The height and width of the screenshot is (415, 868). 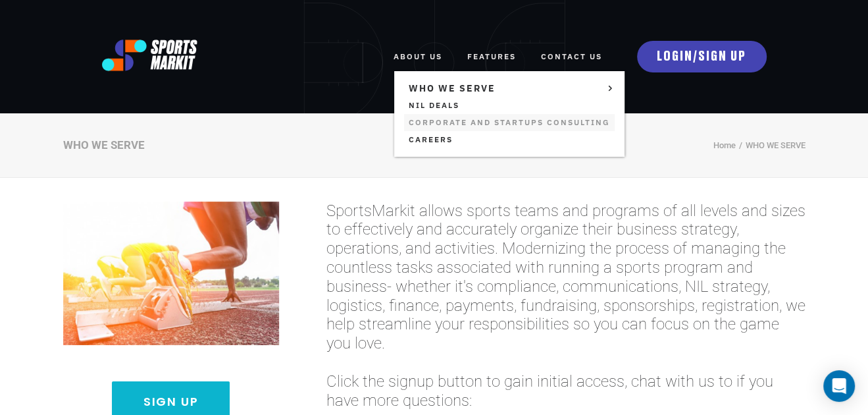 What do you see at coordinates (510, 123) in the screenshot?
I see `a: Corporate and Startups Consulting` at bounding box center [510, 123].